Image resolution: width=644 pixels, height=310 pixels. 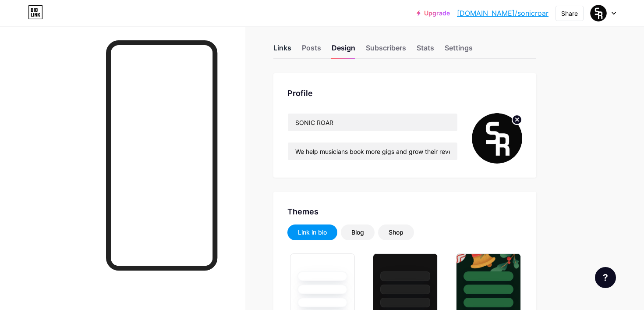 I want to click on div: Profile, so click(x=405, y=93).